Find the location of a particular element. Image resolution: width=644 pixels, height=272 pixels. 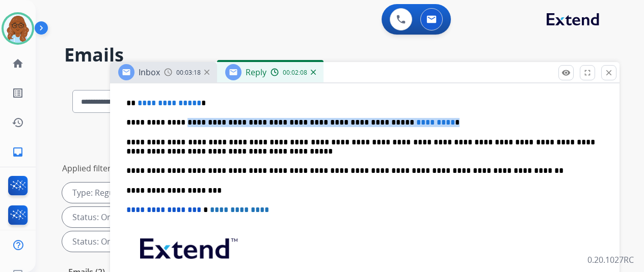

h2: Emails is located at coordinates (342, 55).